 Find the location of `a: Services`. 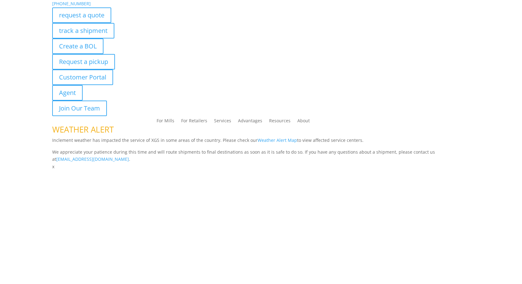

a: Services is located at coordinates (222, 122).